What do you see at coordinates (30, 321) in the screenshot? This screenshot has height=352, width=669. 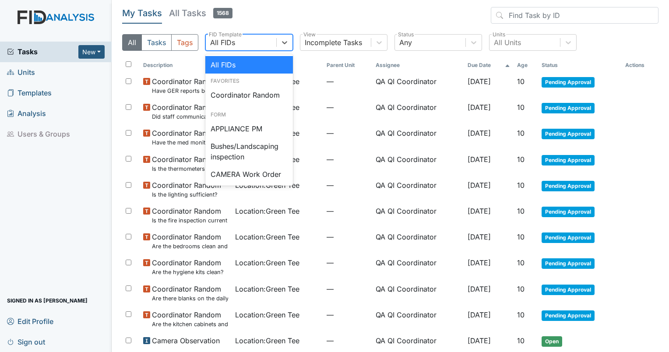 I see `span: Edit Profile` at bounding box center [30, 321].